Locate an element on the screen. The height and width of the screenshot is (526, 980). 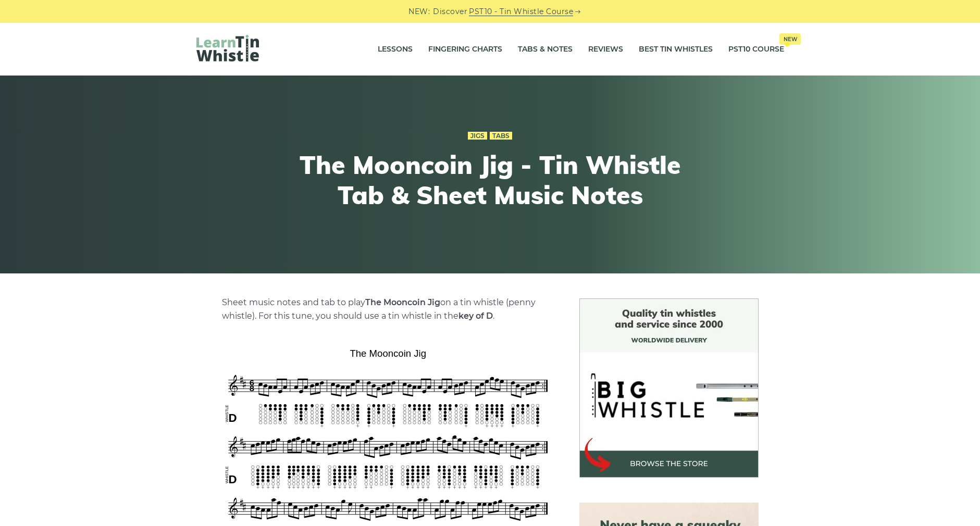
span: New is located at coordinates (790, 39).